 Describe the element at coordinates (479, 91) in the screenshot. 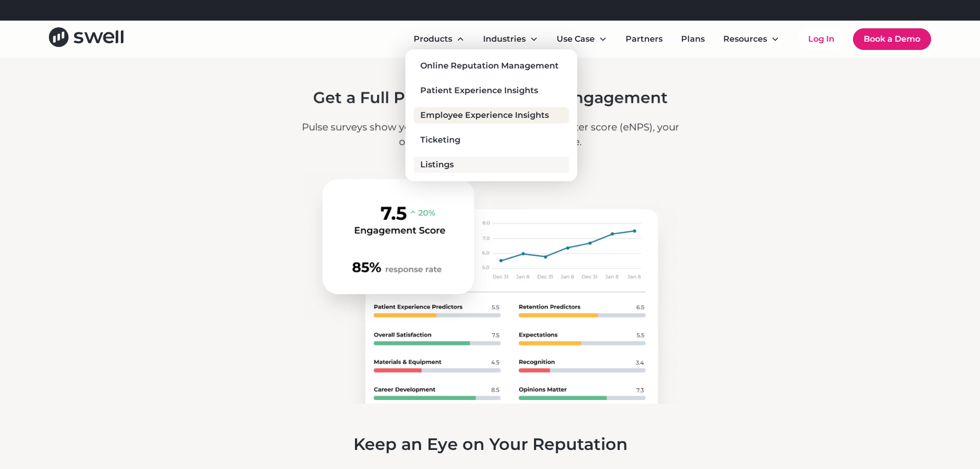

I see `div: Patient Experience Insights` at that location.